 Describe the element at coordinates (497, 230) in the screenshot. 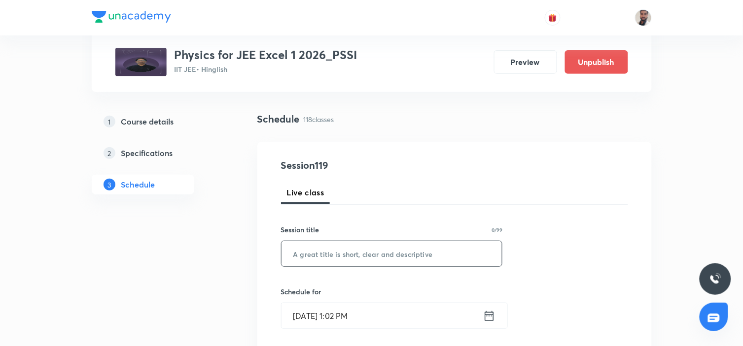

I see `p: 0/99` at that location.